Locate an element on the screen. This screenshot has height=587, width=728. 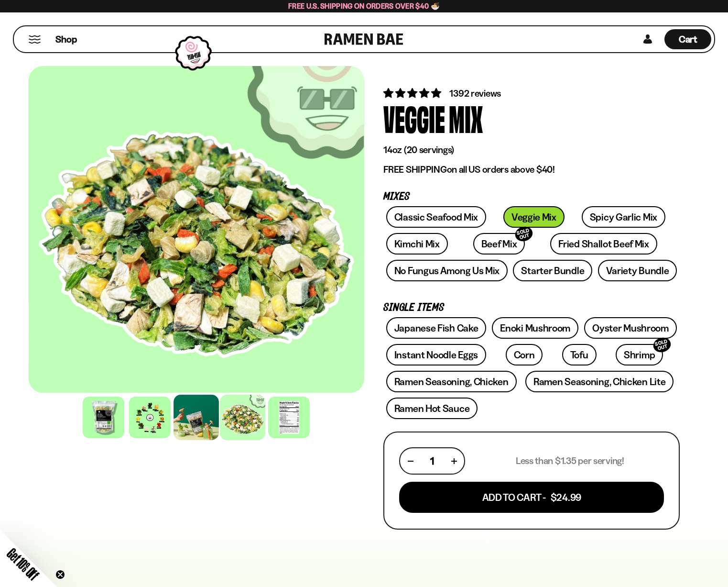
a: Classic Seafood Mix is located at coordinates (436, 216).